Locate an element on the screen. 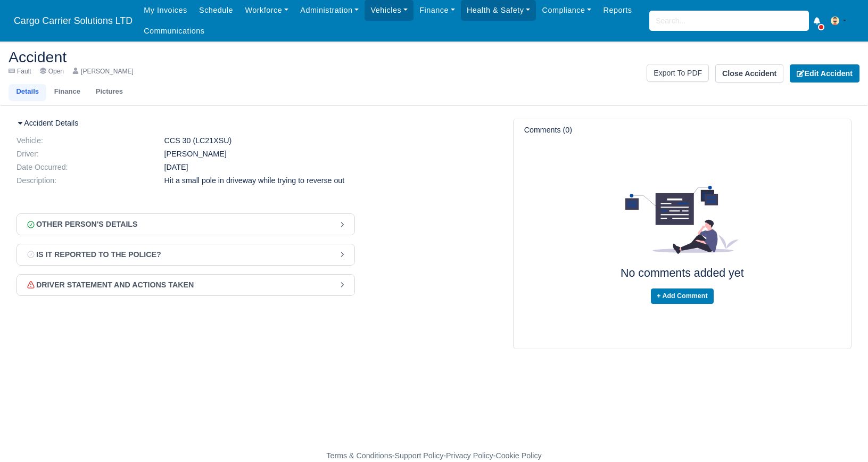 The height and width of the screenshot is (462, 868). div: Is it reported to the police? is located at coordinates (93, 254).